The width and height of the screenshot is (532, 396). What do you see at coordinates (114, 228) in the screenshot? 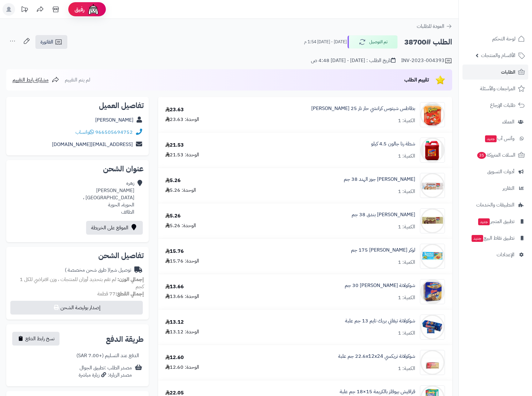
I see `a: الموقع على الخريطة` at bounding box center [114, 228].